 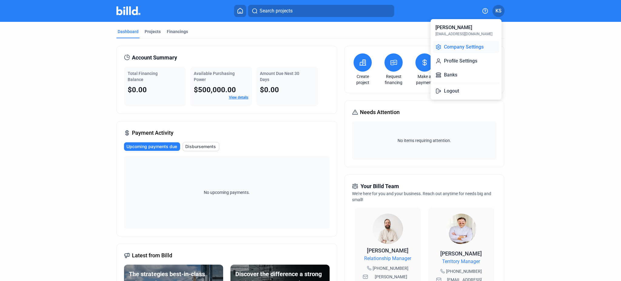 What do you see at coordinates (466, 47) in the screenshot?
I see `button: Company Settings` at bounding box center [466, 47].